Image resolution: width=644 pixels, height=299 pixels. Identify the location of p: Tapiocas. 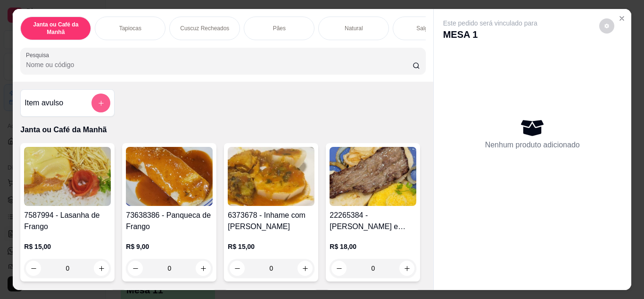
(130, 29).